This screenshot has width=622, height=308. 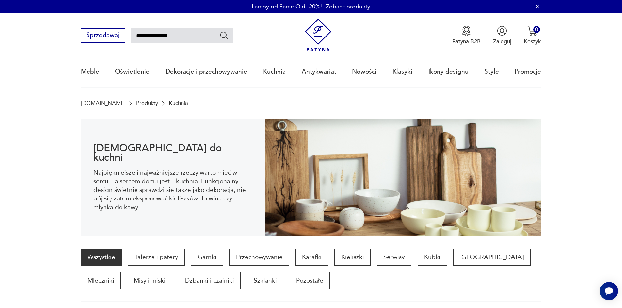 I want to click on img: Patyna - sklep z meblami i dekoracjami vintage, so click(x=318, y=35).